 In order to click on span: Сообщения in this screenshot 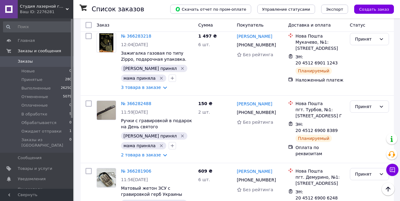, I will do `click(30, 158)`.